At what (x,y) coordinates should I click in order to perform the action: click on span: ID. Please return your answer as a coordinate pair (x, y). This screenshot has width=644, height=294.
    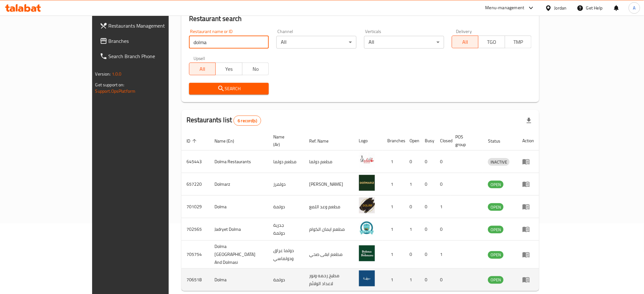
    Looking at the image, I should click on (192, 141).